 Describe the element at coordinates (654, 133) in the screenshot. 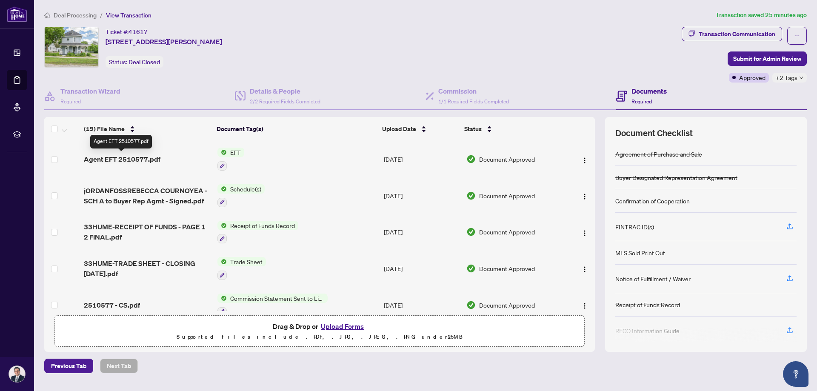

I see `span: Document Checklist` at that location.